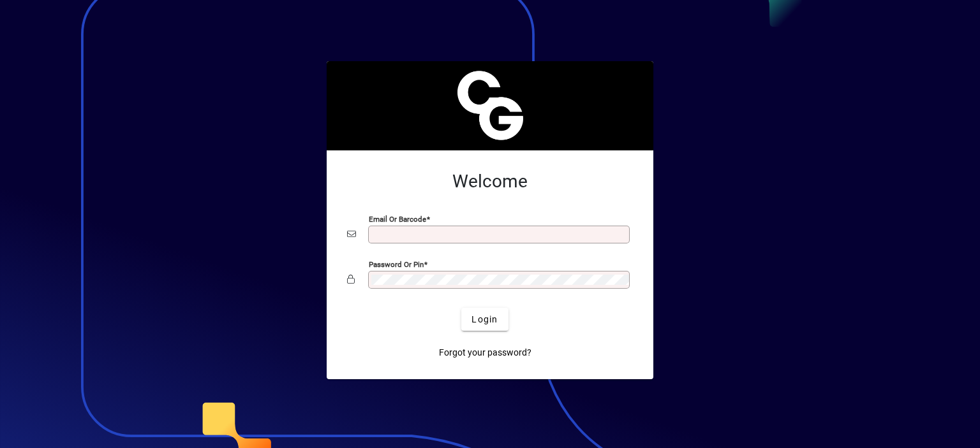  I want to click on span: Forgot your password?, so click(485, 352).